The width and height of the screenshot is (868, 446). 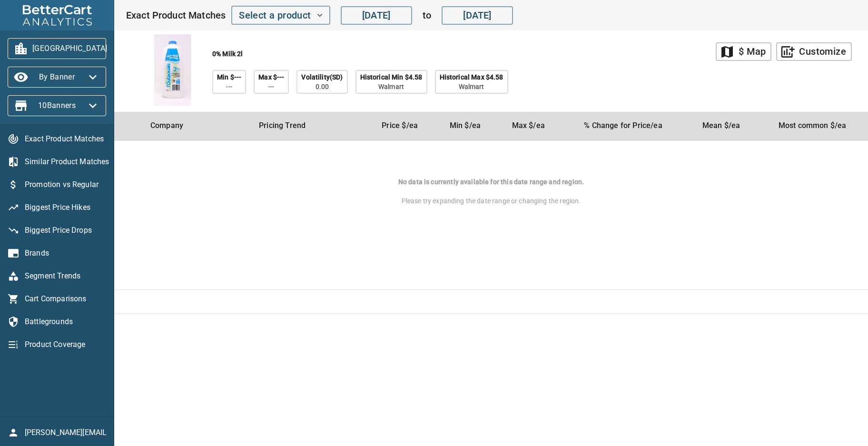 What do you see at coordinates (65, 162) in the screenshot?
I see `span: Similar Product Matches` at bounding box center [65, 162].